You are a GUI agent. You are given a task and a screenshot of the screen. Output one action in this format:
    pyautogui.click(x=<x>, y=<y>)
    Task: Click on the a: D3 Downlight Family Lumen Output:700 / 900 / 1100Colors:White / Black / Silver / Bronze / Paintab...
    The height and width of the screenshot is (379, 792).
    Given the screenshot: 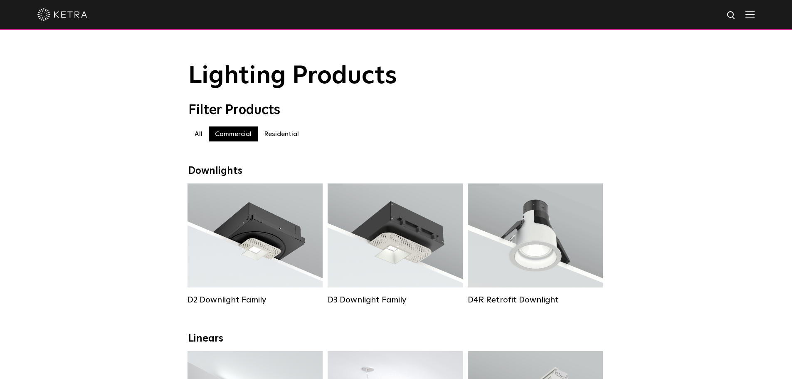 What is the action you would take?
    pyautogui.click(x=395, y=244)
    